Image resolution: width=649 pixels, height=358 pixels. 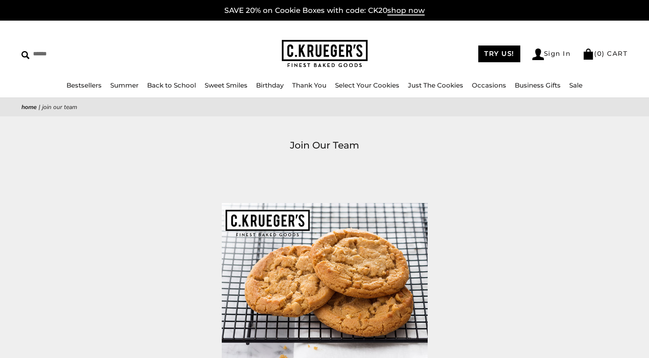 I want to click on a: Thank You, so click(x=309, y=85).